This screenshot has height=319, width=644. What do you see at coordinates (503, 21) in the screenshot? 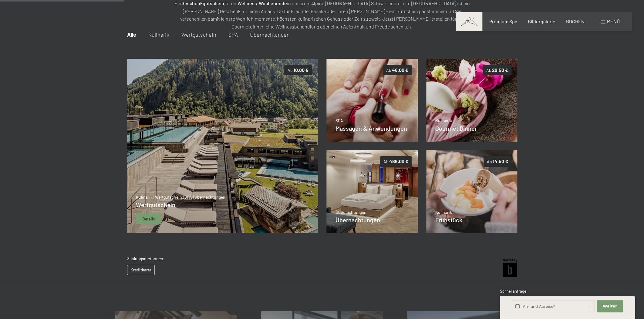
I see `a: Premium Spa` at bounding box center [503, 21].